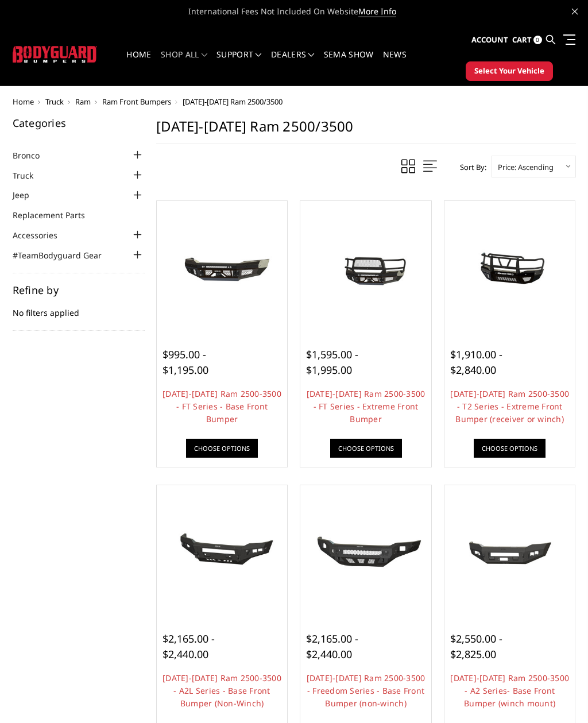  What do you see at coordinates (332, 362) in the screenshot?
I see `span: $1,595.00 - $1,995.00` at bounding box center [332, 362].